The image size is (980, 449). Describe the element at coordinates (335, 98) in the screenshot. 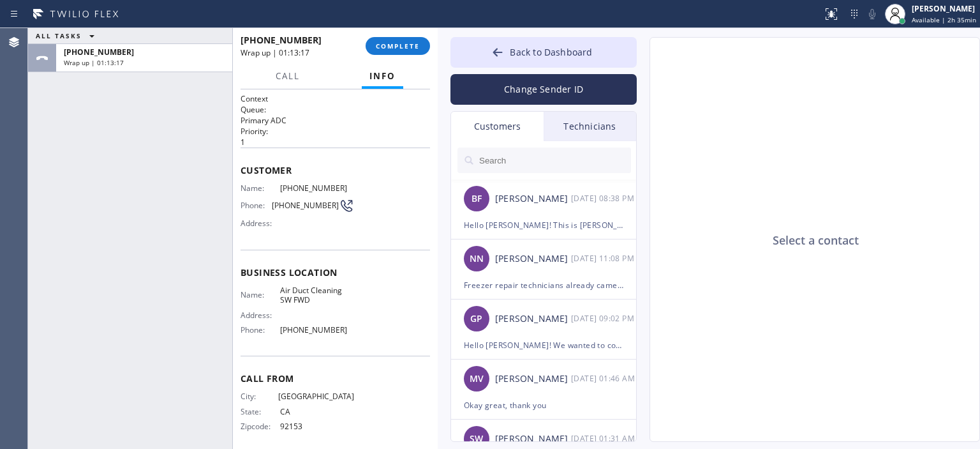

I see `h1: Context` at that location.